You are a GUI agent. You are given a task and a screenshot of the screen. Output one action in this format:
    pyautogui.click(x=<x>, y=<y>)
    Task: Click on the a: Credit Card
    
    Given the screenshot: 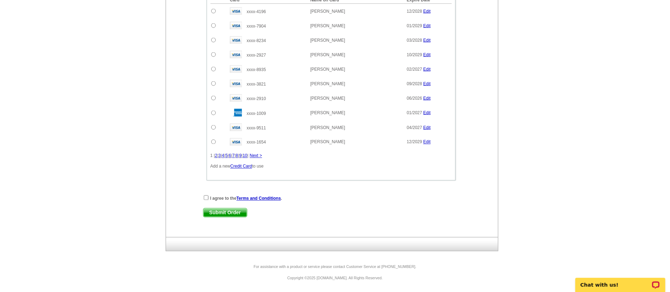 What is the action you would take?
    pyautogui.click(x=241, y=166)
    